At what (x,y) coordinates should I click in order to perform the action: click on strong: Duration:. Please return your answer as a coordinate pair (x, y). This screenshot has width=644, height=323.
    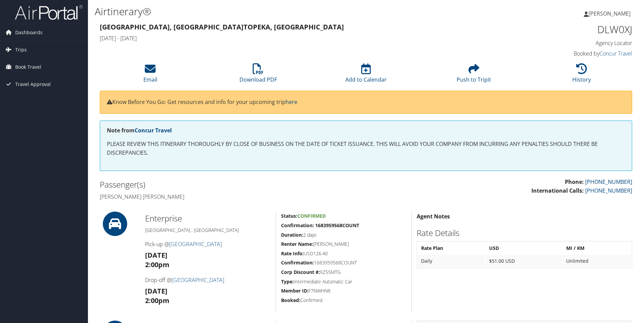
    Looking at the image, I should click on (292, 234).